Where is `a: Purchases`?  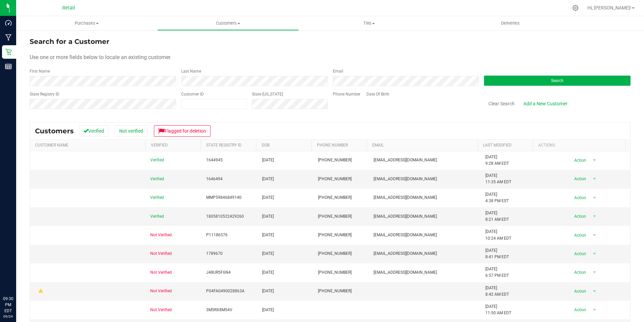 a: Purchases is located at coordinates (86, 24).